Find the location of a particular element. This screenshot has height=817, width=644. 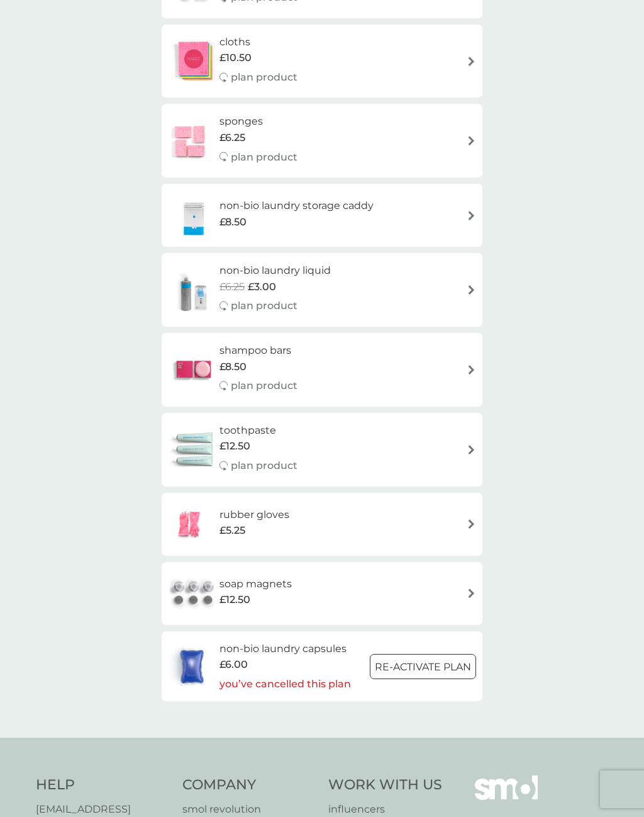

img: shampoo bars is located at coordinates (194, 369).